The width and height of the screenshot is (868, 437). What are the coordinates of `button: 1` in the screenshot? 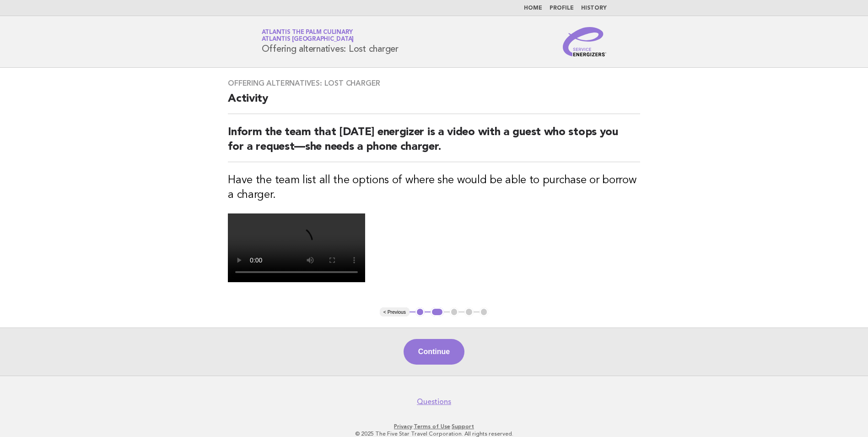 It's located at (420, 312).